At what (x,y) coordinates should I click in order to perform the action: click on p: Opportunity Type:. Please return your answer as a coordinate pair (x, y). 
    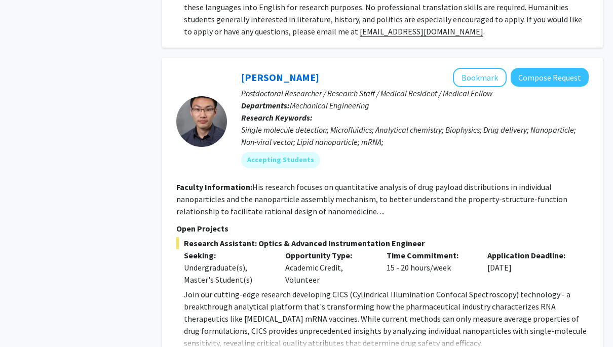
    Looking at the image, I should click on (328, 255).